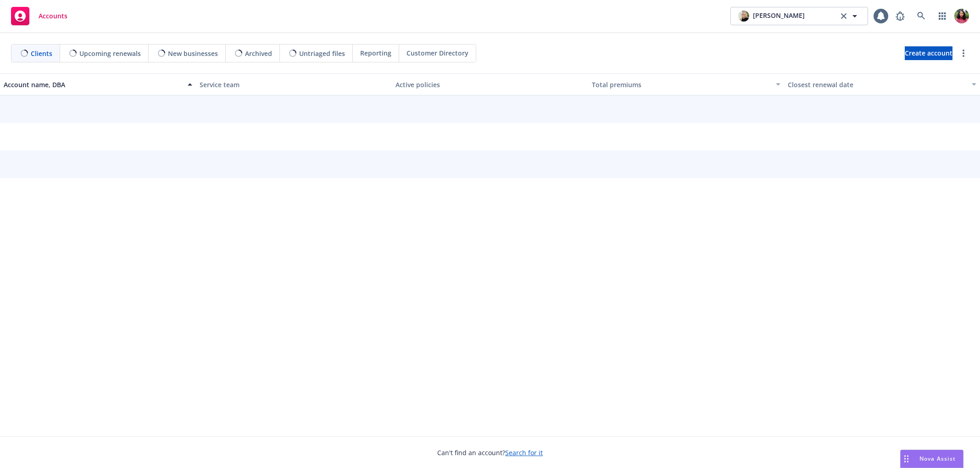  What do you see at coordinates (929, 53) in the screenshot?
I see `span: Create account` at bounding box center [929, 53].